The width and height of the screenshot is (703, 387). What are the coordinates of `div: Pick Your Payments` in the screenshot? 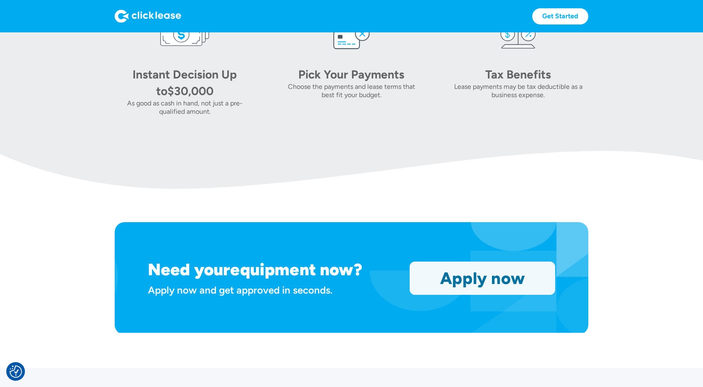 It's located at (351, 74).